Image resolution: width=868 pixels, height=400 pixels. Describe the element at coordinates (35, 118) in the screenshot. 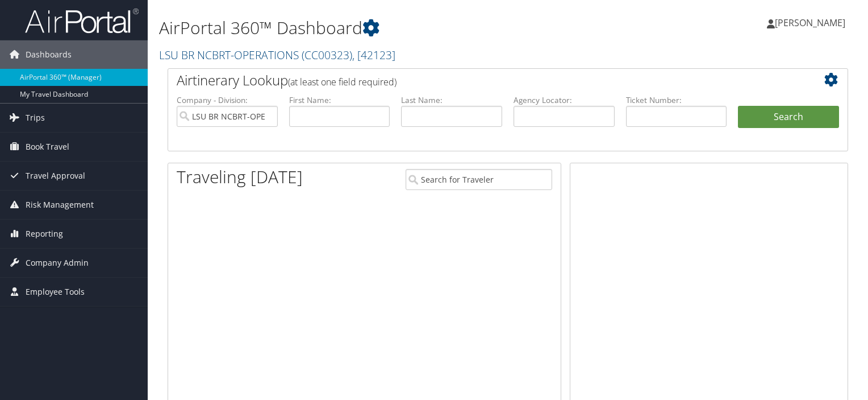

I see `span: Trips` at that location.